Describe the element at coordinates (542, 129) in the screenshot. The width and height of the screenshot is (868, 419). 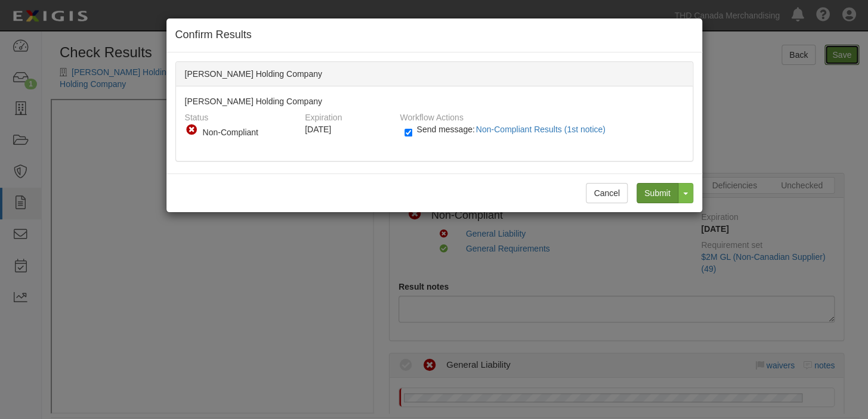
I see `button: Send message:` at that location.